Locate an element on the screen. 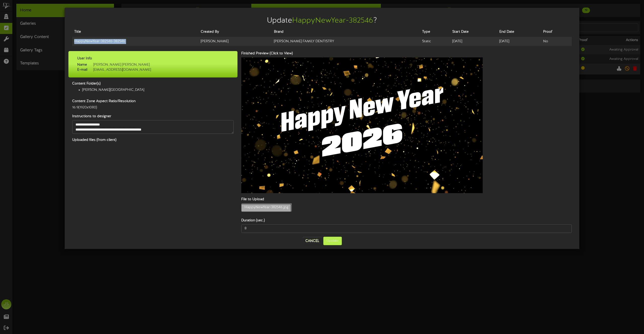 This screenshot has width=644, height=334. label: Finished Preview (Click to View) is located at coordinates (407, 54).